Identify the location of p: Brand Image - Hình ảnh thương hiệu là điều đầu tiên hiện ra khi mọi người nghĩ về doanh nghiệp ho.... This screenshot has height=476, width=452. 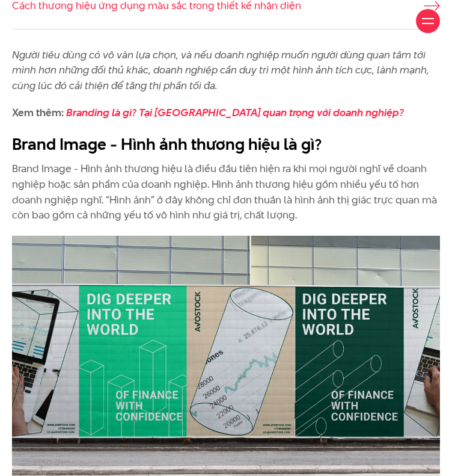
(226, 192).